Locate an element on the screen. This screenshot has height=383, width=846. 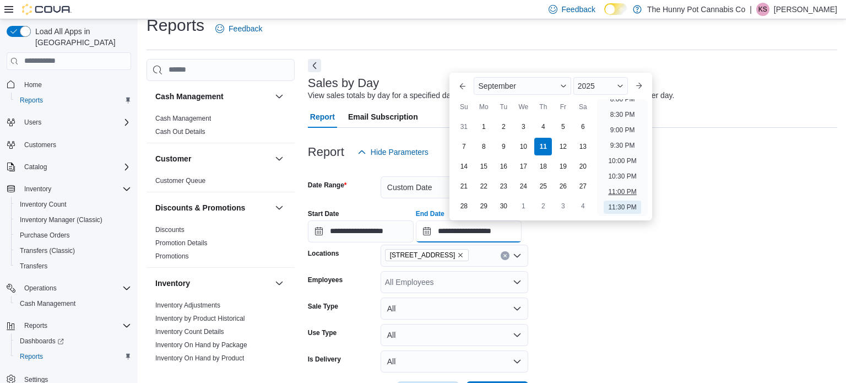
div: day-18 is located at coordinates (543, 166).